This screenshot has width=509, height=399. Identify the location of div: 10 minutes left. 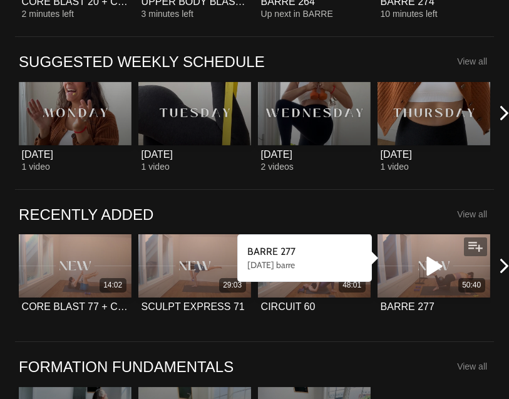
(434, 14).